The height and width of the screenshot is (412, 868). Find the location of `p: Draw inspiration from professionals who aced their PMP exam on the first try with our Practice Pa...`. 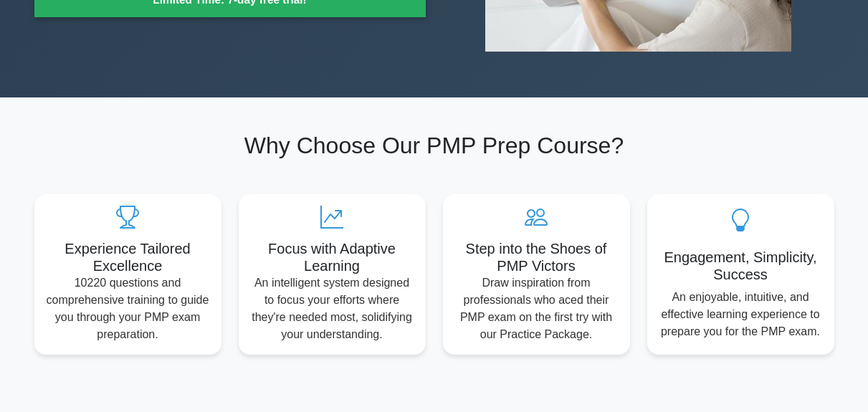

p: Draw inspiration from professionals who aced their PMP exam on the first try with our Practice Pa... is located at coordinates (536, 309).